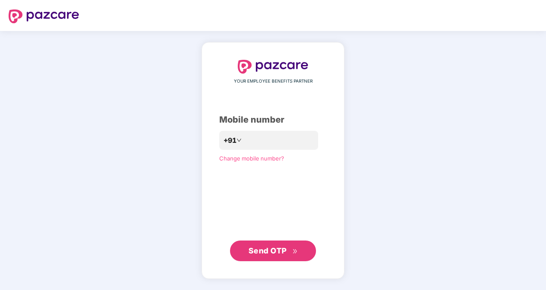 Image resolution: width=546 pixels, height=290 pixels. I want to click on span: down, so click(239, 140).